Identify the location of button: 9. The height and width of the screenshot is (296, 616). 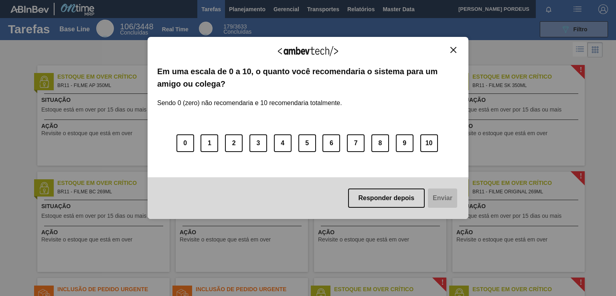
(404, 143).